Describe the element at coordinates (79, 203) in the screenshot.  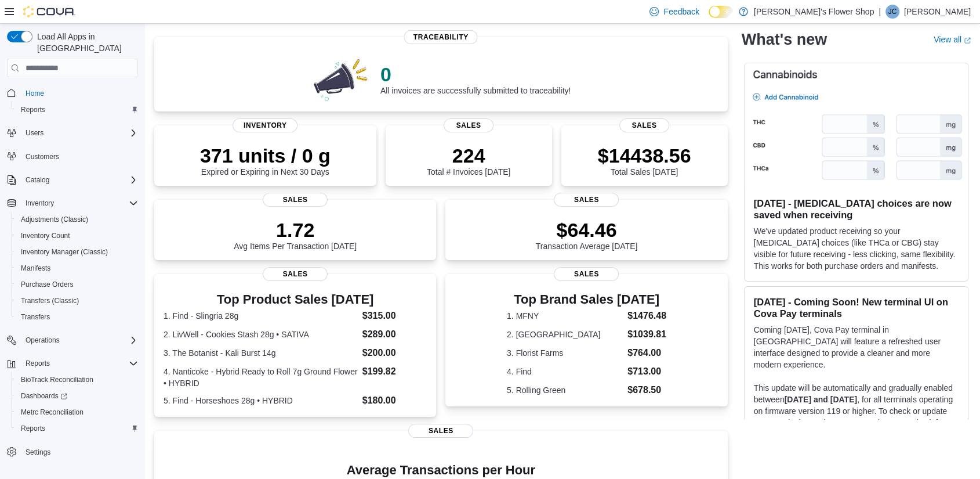
I see `span: Inventory` at that location.